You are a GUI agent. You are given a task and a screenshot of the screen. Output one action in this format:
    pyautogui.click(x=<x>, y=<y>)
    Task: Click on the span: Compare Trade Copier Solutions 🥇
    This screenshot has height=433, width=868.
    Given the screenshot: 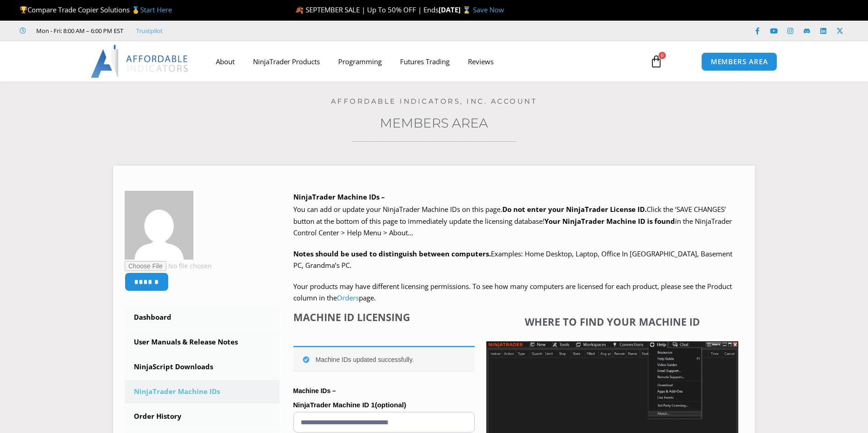 What is the action you would take?
    pyautogui.click(x=96, y=10)
    